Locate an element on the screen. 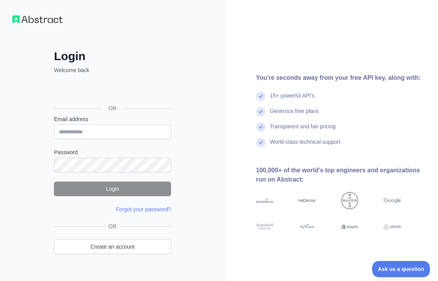 This screenshot has width=438, height=281. img: payoneer is located at coordinates (307, 227).